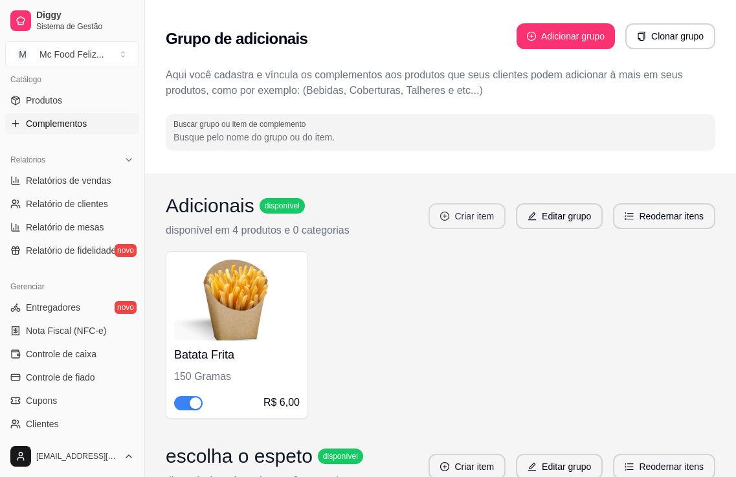 Image resolution: width=736 pixels, height=477 pixels. What do you see at coordinates (565, 36) in the screenshot?
I see `button: plus-circleAdicionar grupo` at bounding box center [565, 36].